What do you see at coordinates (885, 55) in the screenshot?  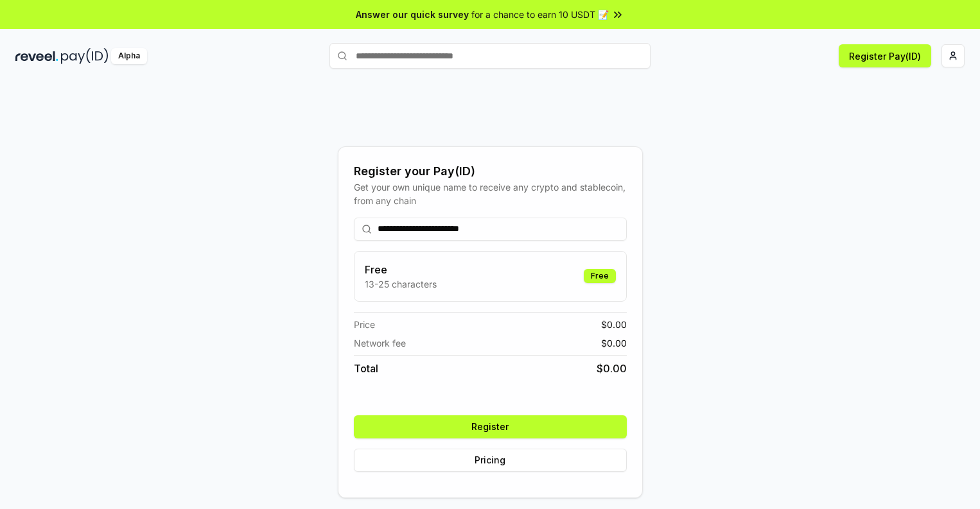 I see `button: Register Pay(ID)` at bounding box center [885, 55].